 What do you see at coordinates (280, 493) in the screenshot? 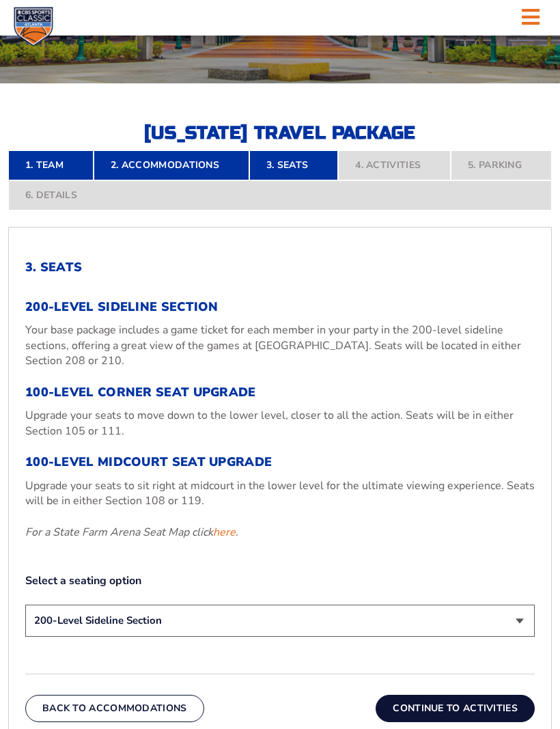
I see `p: Upgrade your seats to sit right at midcourt in the lower level for the ultimate viewing experienc...` at bounding box center [280, 493].